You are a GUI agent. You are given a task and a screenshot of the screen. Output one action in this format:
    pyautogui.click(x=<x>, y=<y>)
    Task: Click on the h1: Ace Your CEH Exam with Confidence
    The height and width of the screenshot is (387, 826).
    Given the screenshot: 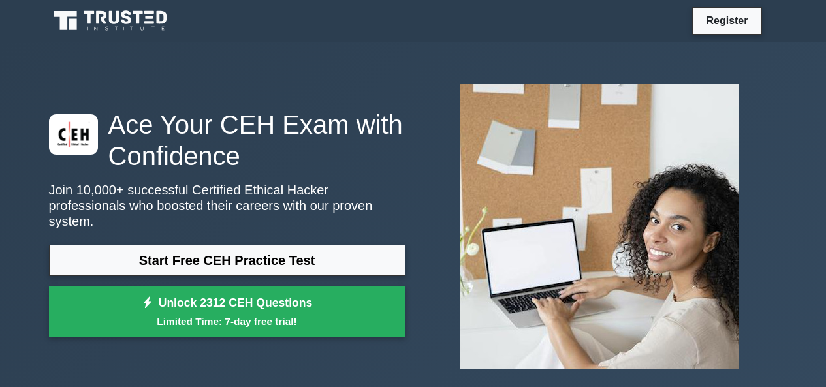 What is the action you would take?
    pyautogui.click(x=227, y=140)
    